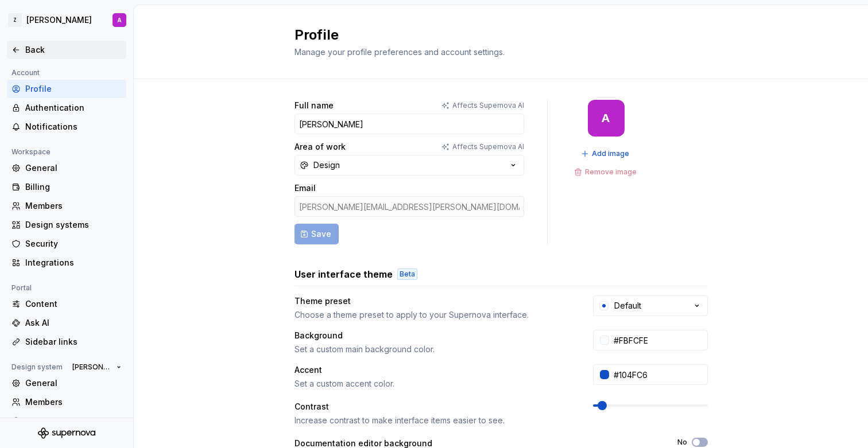 The height and width of the screenshot is (448, 868). Describe the element at coordinates (312, 406) in the screenshot. I see `div: Contrast` at that location.